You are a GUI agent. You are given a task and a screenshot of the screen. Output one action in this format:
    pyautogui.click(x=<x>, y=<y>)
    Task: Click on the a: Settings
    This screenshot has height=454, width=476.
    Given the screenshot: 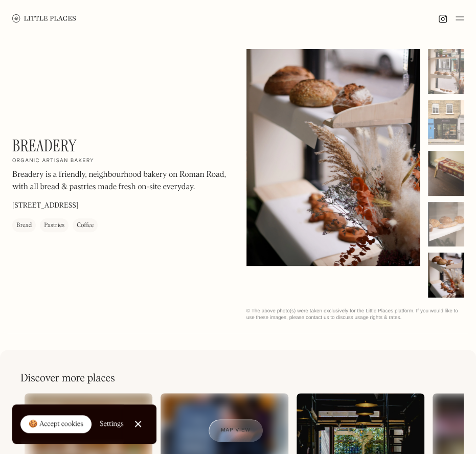 What is the action you would take?
    pyautogui.click(x=111, y=423)
    